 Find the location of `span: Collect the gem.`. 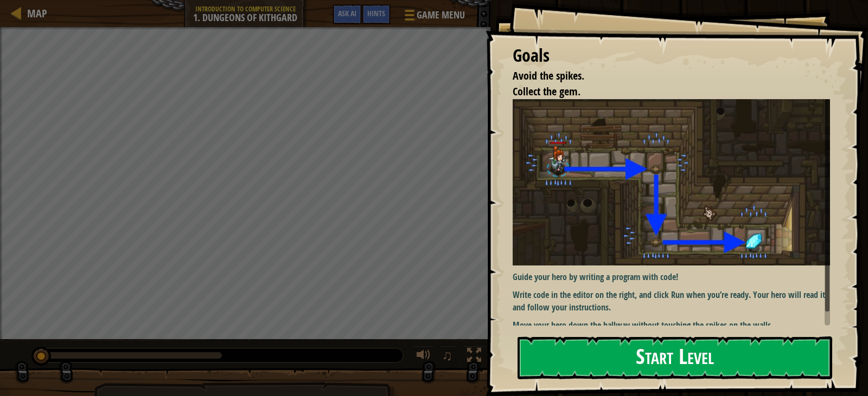

span: Collect the gem. is located at coordinates (547, 91).